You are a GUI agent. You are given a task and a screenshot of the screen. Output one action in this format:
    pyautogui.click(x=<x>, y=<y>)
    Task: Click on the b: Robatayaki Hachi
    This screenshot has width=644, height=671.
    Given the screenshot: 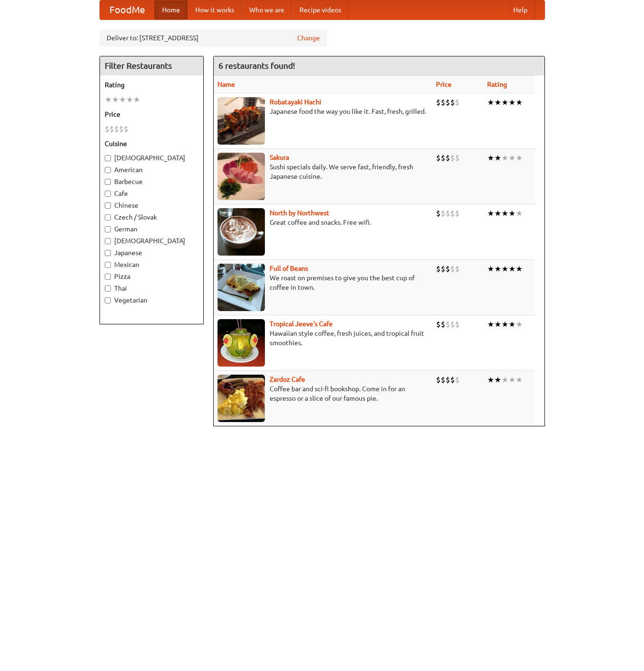 What is the action you would take?
    pyautogui.click(x=295, y=102)
    